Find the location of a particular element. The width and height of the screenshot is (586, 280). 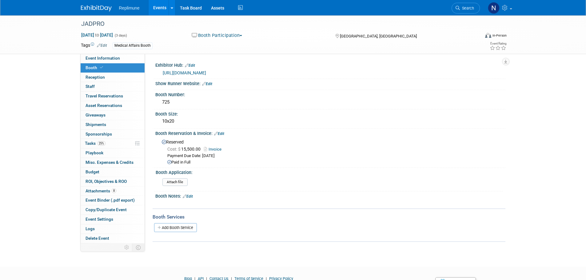

a: Invoice is located at coordinates (214, 149).